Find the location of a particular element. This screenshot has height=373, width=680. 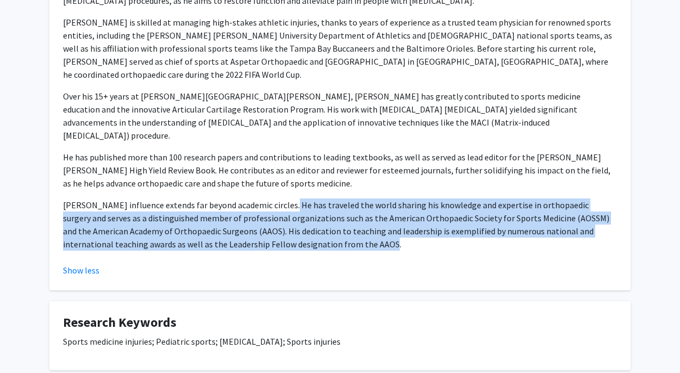

button: Show less is located at coordinates (81, 270).